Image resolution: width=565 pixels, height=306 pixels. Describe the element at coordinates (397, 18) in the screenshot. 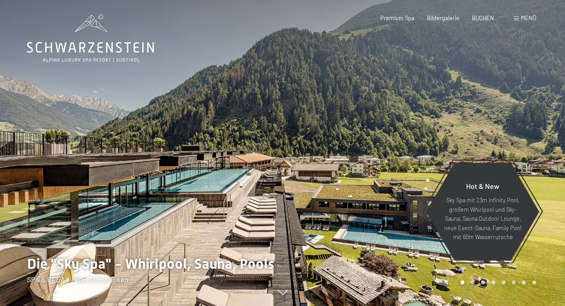

I see `a: Premium Spa` at that location.